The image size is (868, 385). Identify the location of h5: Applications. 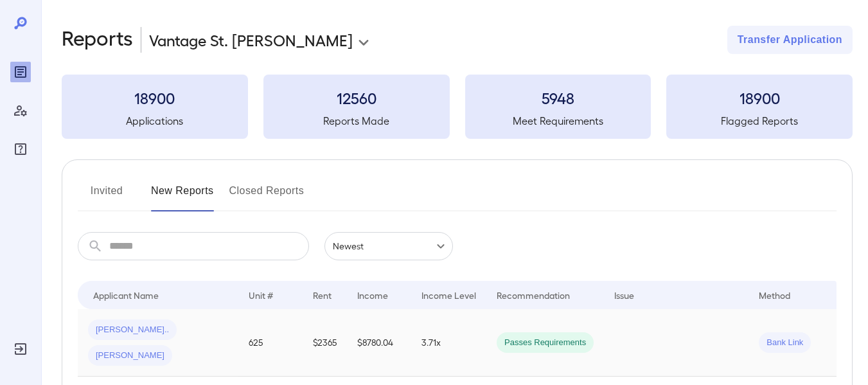
(155, 121).